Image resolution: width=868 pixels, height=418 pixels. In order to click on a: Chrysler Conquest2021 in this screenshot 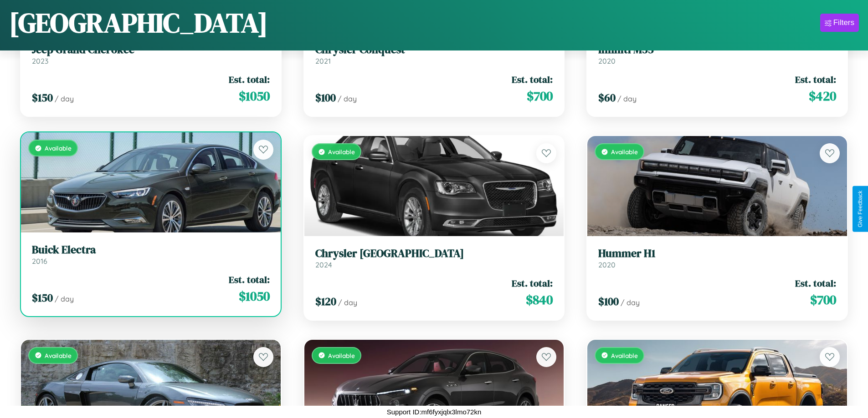, I will do `click(434, 54)`.